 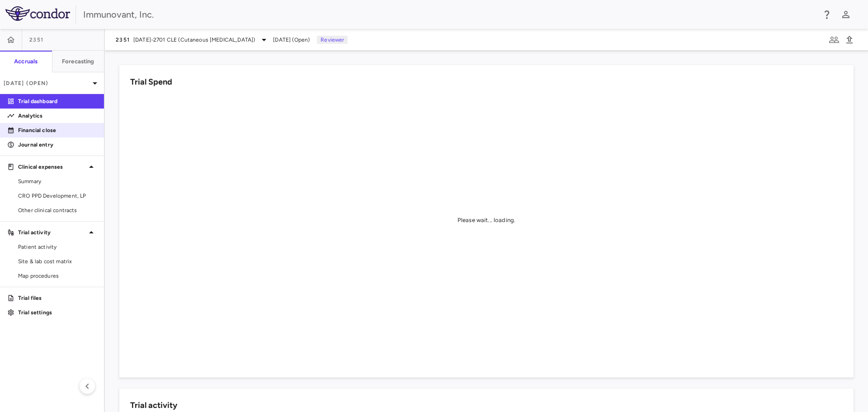 I want to click on img: logo-full-SnFGN8VE.png, so click(x=37, y=13).